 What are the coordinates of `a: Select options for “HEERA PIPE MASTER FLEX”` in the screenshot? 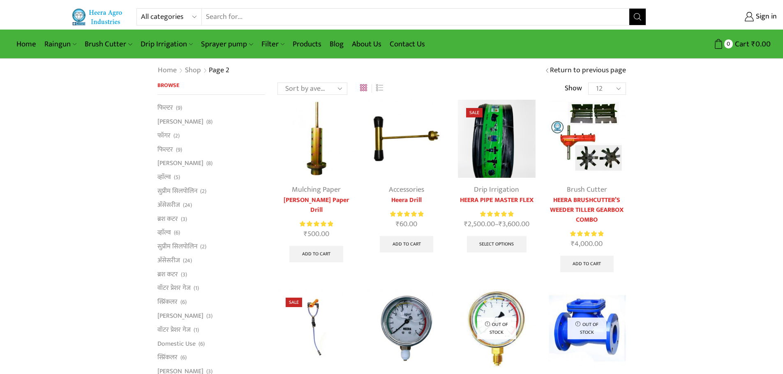 It's located at (497, 245).